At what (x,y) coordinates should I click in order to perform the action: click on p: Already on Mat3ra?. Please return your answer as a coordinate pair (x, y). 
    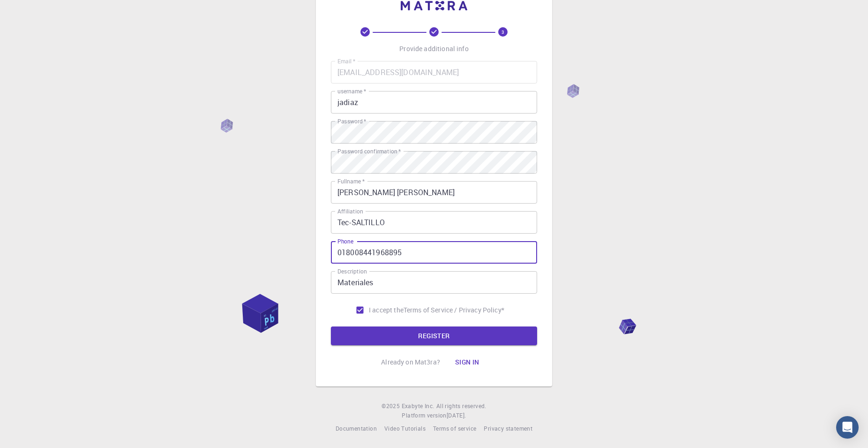
    Looking at the image, I should click on (411, 362).